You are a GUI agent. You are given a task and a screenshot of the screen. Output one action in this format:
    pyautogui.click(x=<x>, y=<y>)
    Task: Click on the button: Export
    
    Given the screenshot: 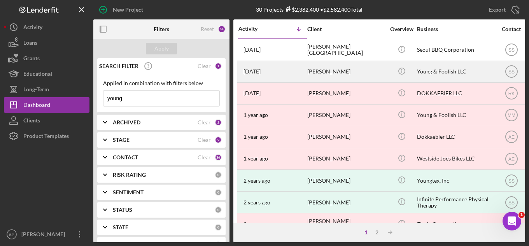 What is the action you would take?
    pyautogui.click(x=503, y=10)
    